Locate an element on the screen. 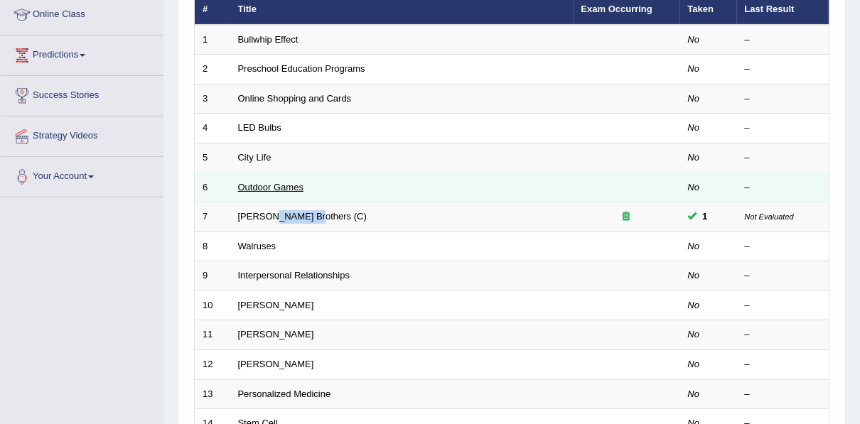 The height and width of the screenshot is (424, 860). a: City Life is located at coordinates (254, 157).